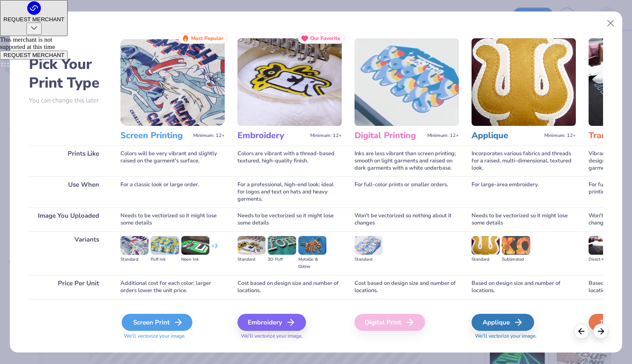  Describe the element at coordinates (172, 192) in the screenshot. I see `div: For a classic look or large order.` at that location.